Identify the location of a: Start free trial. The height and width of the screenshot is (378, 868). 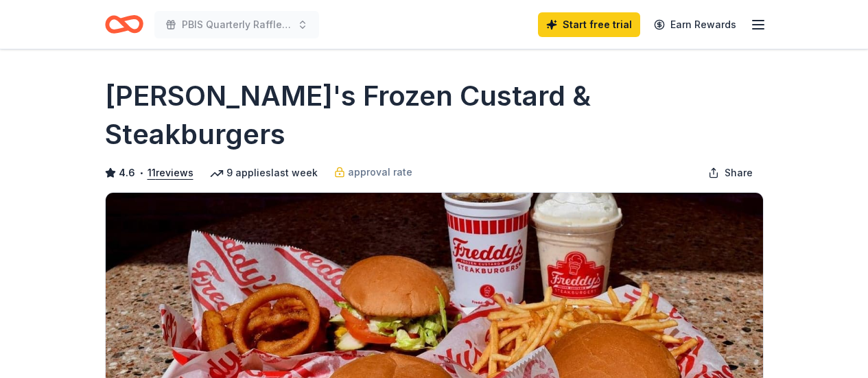
(588, 25).